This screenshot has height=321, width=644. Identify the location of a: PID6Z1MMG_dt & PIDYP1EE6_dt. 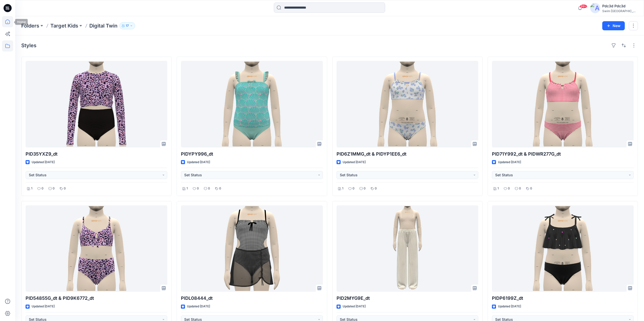
(408, 104).